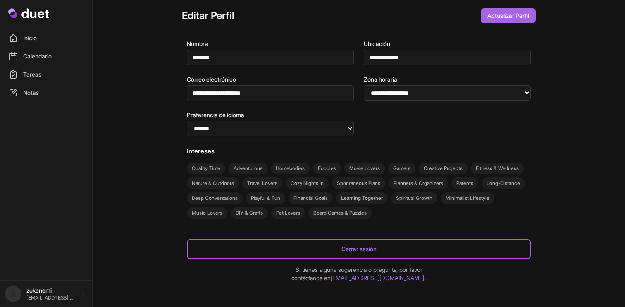  What do you see at coordinates (46, 74) in the screenshot?
I see `a: Tareas` at bounding box center [46, 74].